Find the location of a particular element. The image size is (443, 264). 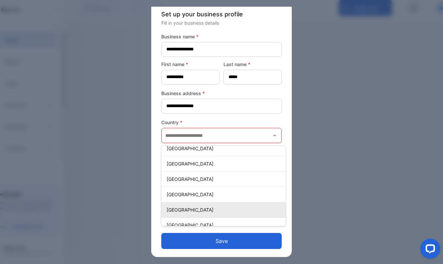

p: Set up your business profile is located at coordinates (221, 14).